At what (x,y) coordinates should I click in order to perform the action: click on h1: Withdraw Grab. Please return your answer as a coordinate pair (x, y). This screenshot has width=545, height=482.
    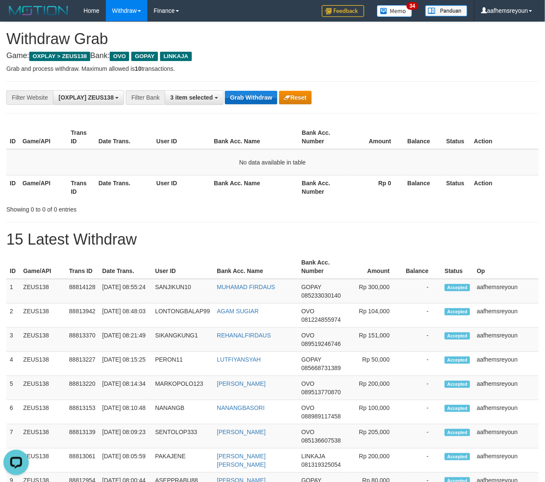
    Looking at the image, I should click on (272, 39).